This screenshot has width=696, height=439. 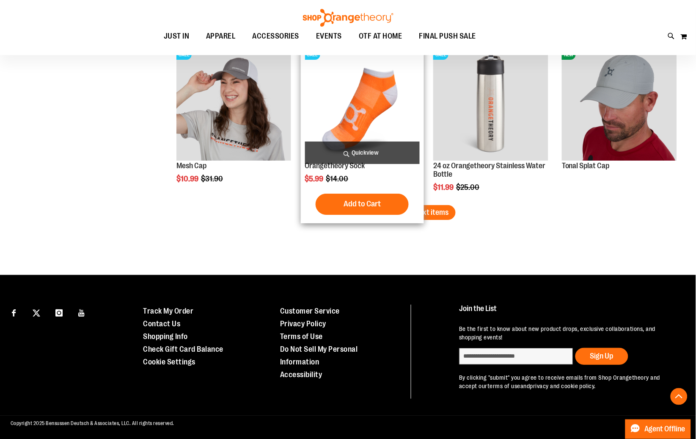 What do you see at coordinates (620, 103) in the screenshot?
I see `a: Product image for Grey Tonal Splat CapNEW` at bounding box center [620, 103].